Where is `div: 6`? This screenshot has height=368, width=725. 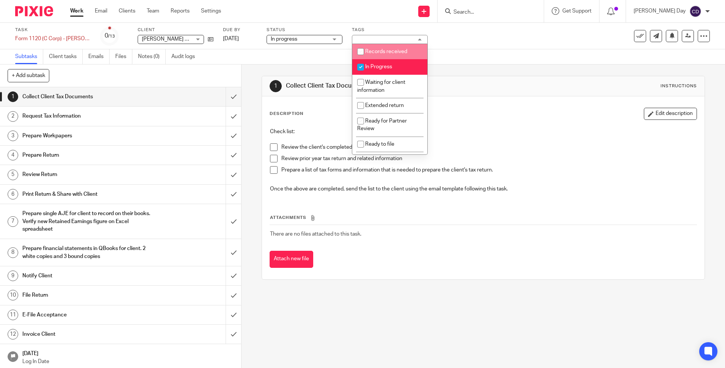
div: 6 is located at coordinates (13, 194).